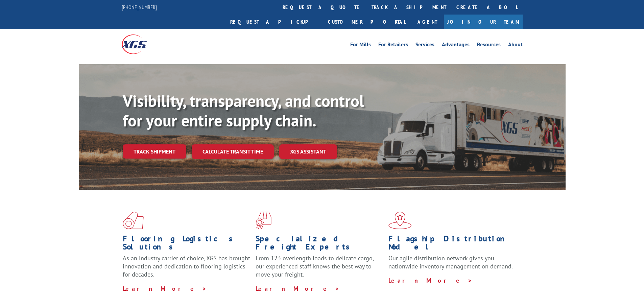  What do you see at coordinates (186, 266) in the screenshot?
I see `span: As an industry carrier of choice, XGS has brought innovation and dedication to flooring logistics...` at bounding box center [186, 266].